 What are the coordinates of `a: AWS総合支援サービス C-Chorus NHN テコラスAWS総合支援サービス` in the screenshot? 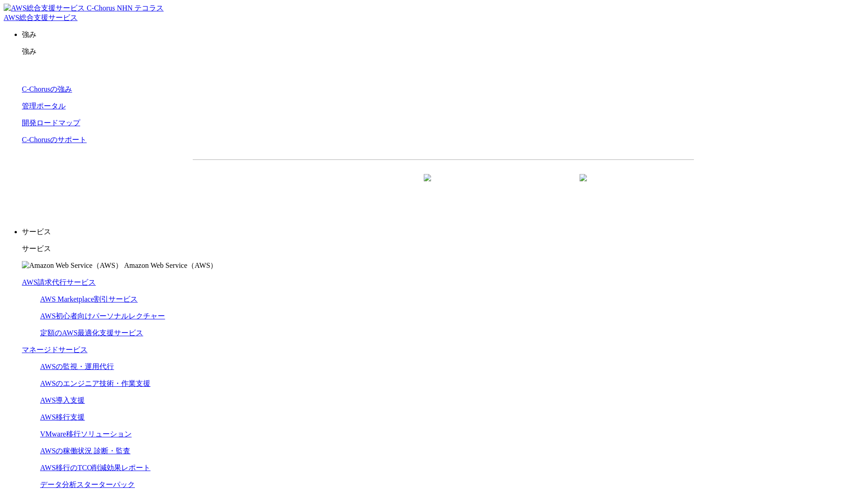 It's located at (83, 13).